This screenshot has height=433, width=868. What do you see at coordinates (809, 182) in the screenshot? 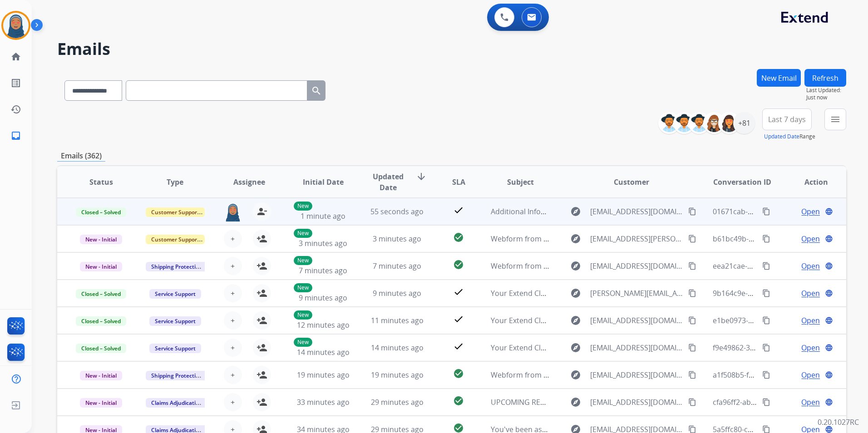
I see `th: Action` at bounding box center [809, 182].